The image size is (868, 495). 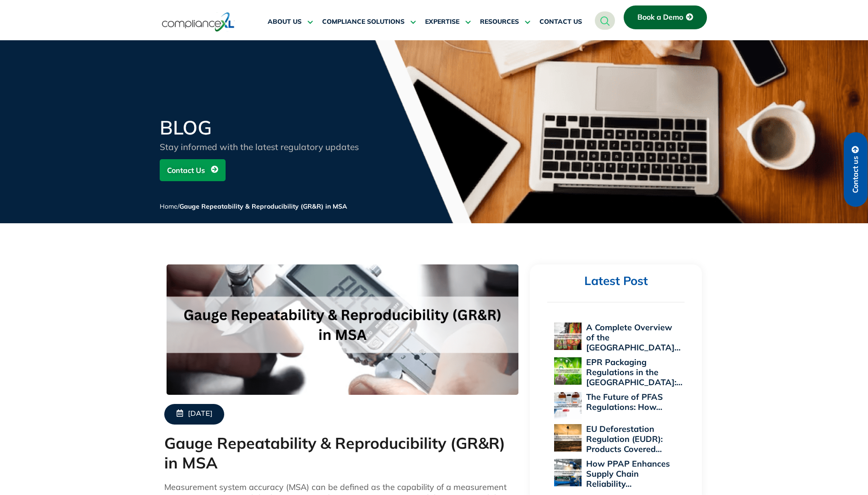 What do you see at coordinates (561, 22) in the screenshot?
I see `a: CONTACT US` at bounding box center [561, 22].